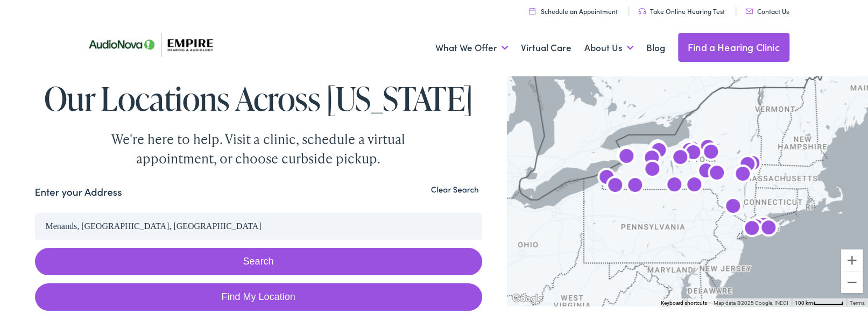  I want to click on label: Enter your Address, so click(79, 192).